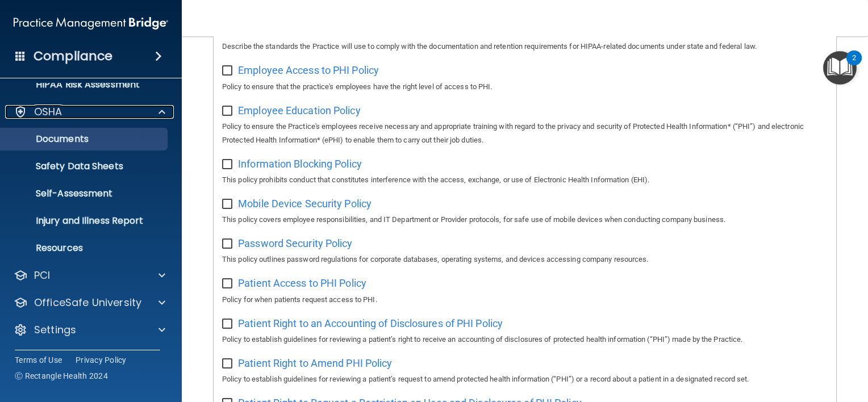 The width and height of the screenshot is (868, 402). What do you see at coordinates (525, 133) in the screenshot?
I see `p: Policy to ensure the Practice's employees receive necessary and appropriate training with regard ...` at bounding box center [525, 133].